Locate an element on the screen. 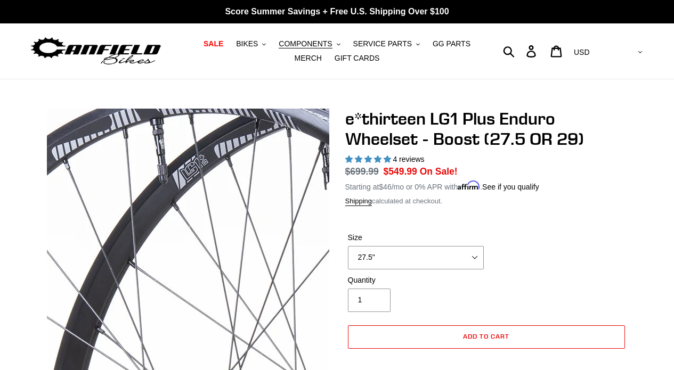 The image size is (674, 370). span: SALE is located at coordinates (213, 44).